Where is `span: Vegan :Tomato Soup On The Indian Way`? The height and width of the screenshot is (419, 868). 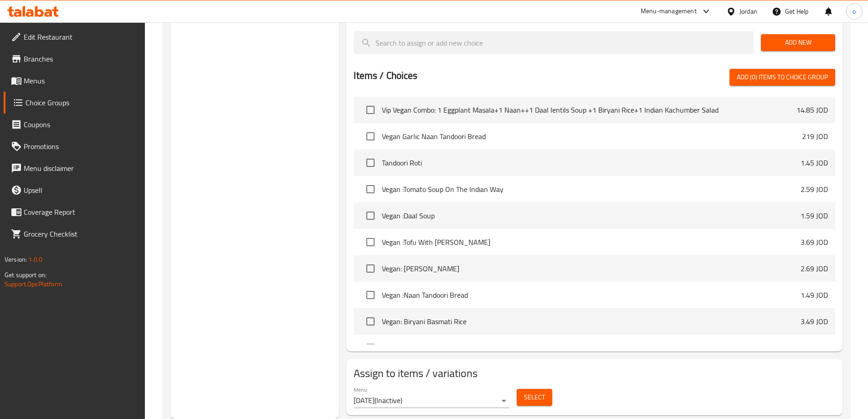 span: Vegan :Tomato Soup On The Indian Way is located at coordinates (591, 189).